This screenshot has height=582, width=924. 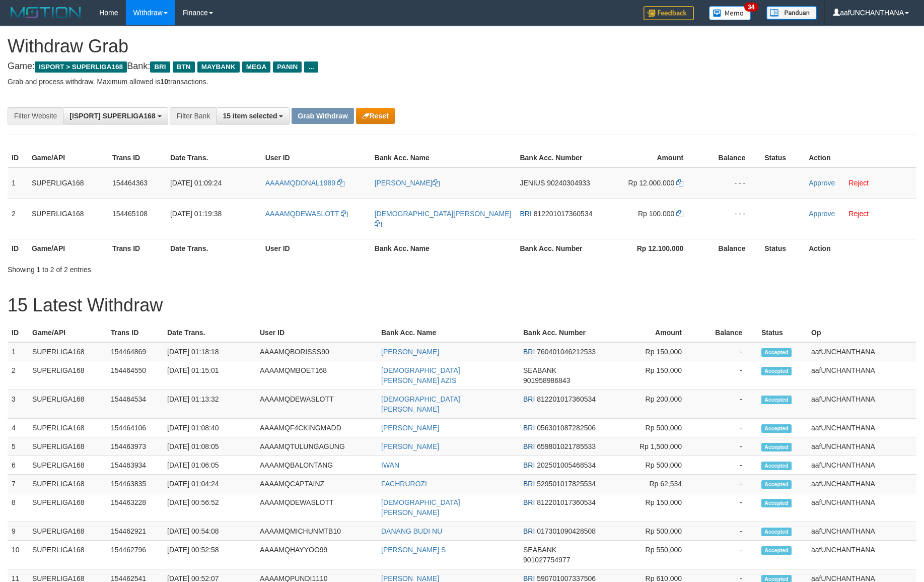 What do you see at coordinates (253, 116) in the screenshot?
I see `button: 15 item selected` at bounding box center [253, 116].